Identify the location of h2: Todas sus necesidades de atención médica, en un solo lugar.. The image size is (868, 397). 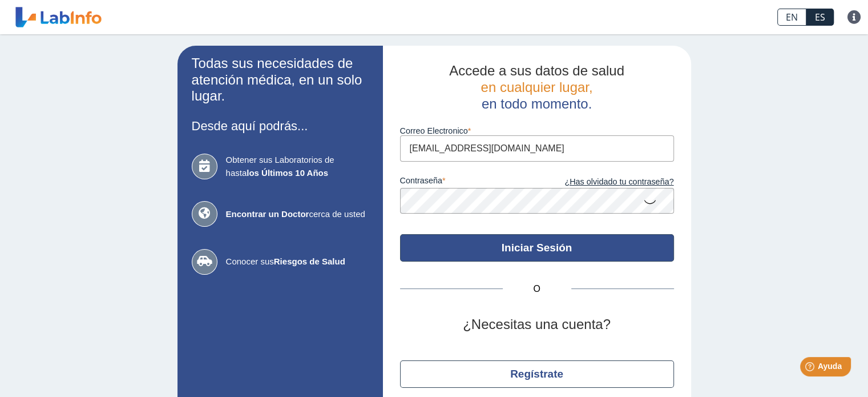
(280, 80).